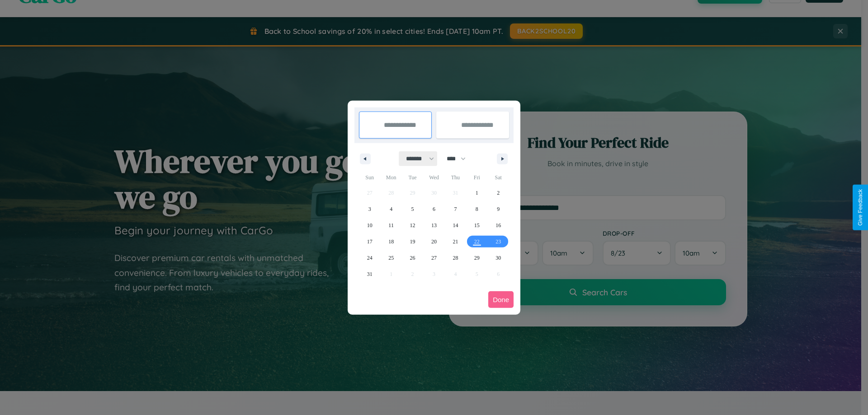 The height and width of the screenshot is (415, 868). I want to click on span: 10, so click(370, 226).